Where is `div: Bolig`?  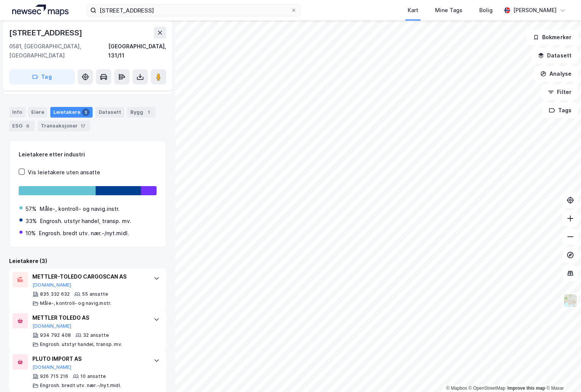
div: Bolig is located at coordinates (486, 10).